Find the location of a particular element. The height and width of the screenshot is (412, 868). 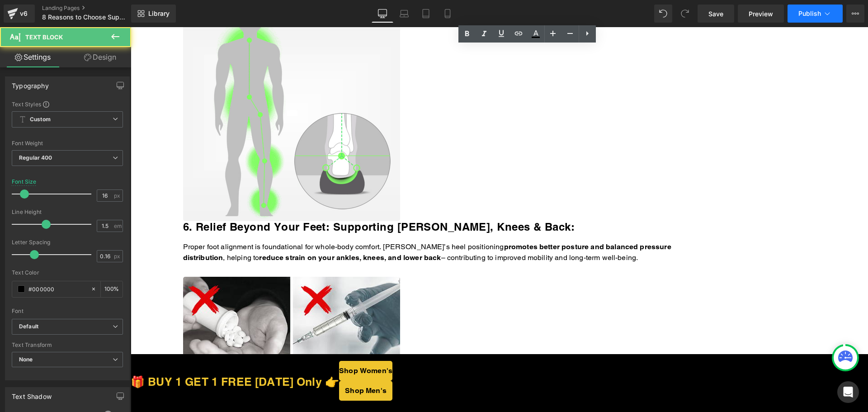

a: Landing Pages is located at coordinates (94, 8).